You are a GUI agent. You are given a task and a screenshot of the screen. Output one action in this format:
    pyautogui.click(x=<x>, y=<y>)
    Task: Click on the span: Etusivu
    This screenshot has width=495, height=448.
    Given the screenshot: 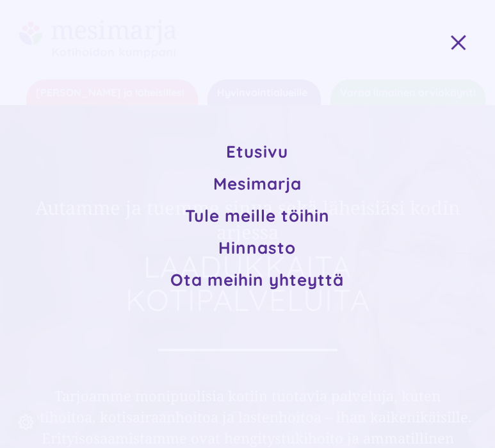 What is the action you would take?
    pyautogui.click(x=257, y=151)
    